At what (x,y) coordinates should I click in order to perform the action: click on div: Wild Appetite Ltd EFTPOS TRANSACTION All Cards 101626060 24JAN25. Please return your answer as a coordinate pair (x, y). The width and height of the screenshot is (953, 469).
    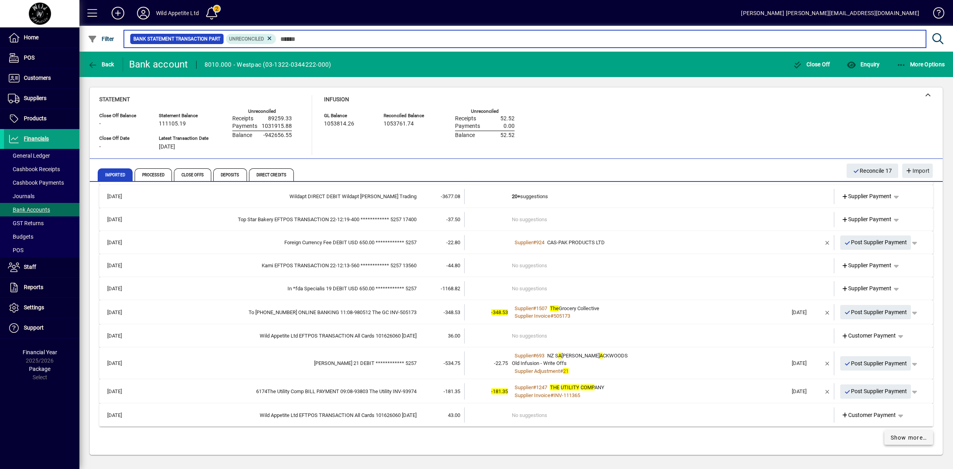
    Looking at the image, I should click on (278, 416).